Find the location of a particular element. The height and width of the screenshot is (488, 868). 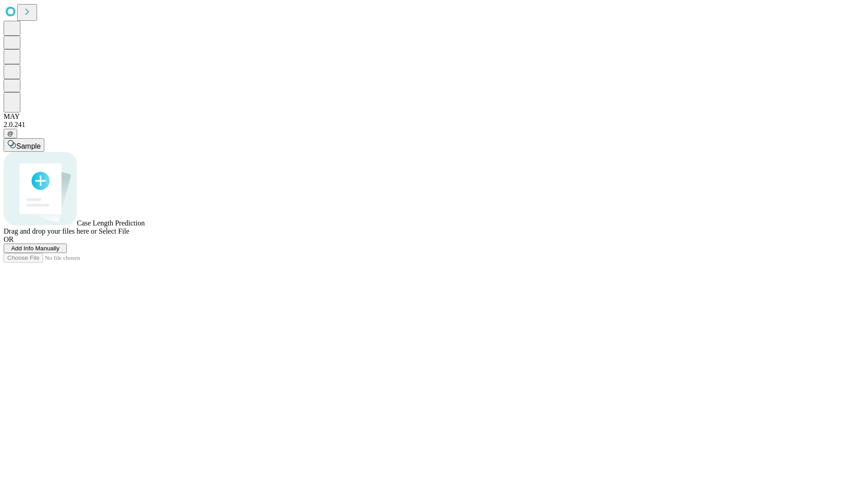

span: Drag and drop your files here or is located at coordinates (50, 231).